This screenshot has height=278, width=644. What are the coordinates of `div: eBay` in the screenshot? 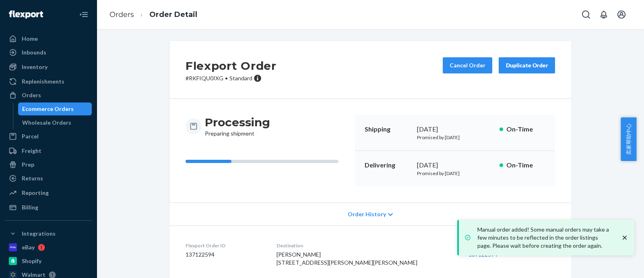 It's located at (28, 247).